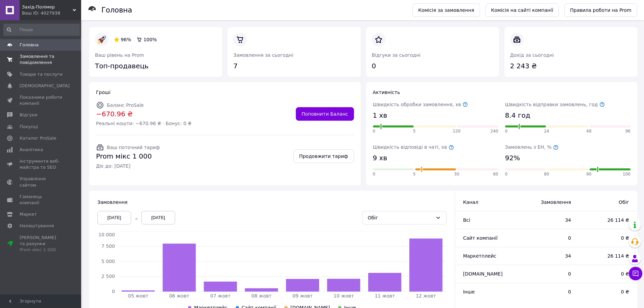 The height and width of the screenshot is (308, 644). Describe the element at coordinates (495, 174) in the screenshot. I see `span: 60` at that location.